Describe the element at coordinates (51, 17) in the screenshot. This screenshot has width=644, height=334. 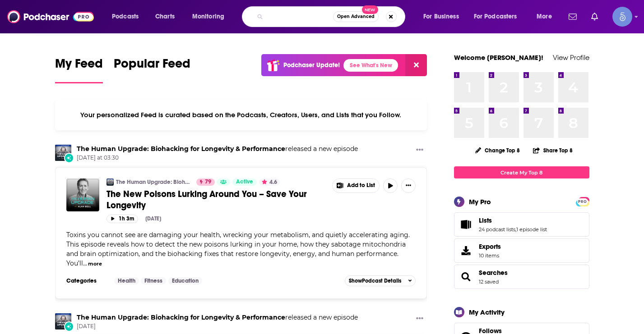
I see `img: Podchaser - Follow, Share and Rate Podcasts` at that location.